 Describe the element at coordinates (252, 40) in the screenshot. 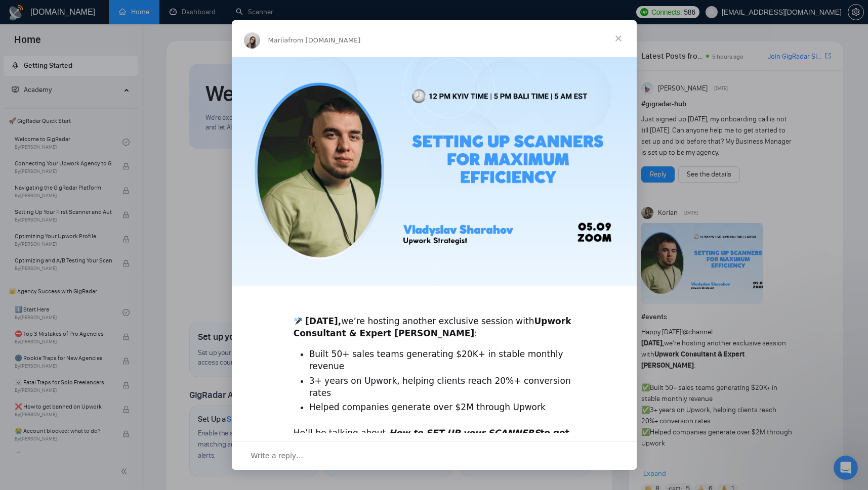

I see `img: Profile image for Mariia` at that location.